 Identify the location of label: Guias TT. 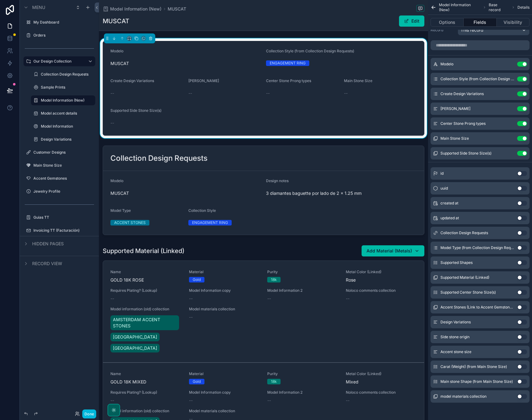
(63, 217).